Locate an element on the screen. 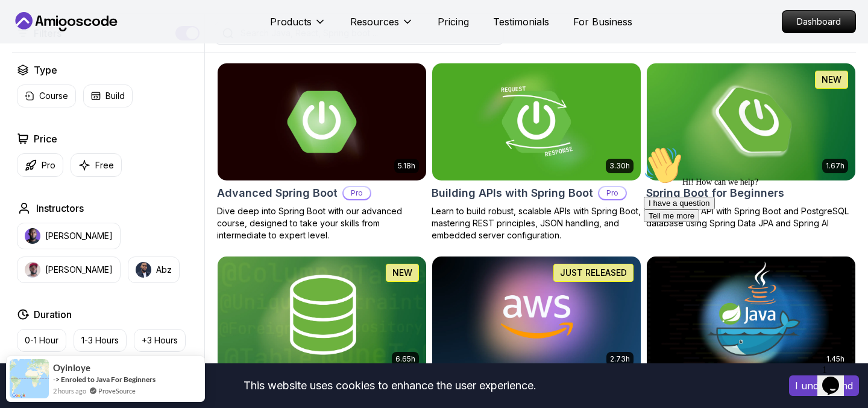 The height and width of the screenshot is (408, 868). p: Pricing is located at coordinates (453, 21).